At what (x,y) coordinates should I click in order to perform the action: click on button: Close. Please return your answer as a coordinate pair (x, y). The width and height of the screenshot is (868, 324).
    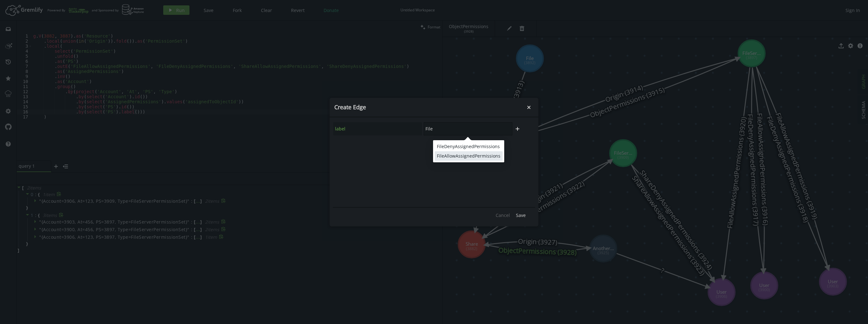
    Looking at the image, I should click on (529, 107).